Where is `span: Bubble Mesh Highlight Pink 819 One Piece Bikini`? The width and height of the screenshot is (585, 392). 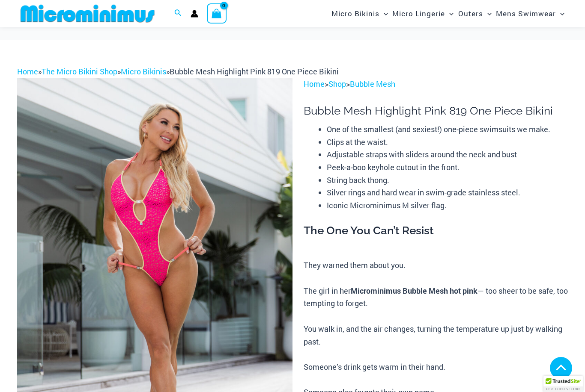 span: Bubble Mesh Highlight Pink 819 One Piece Bikini is located at coordinates (254, 72).